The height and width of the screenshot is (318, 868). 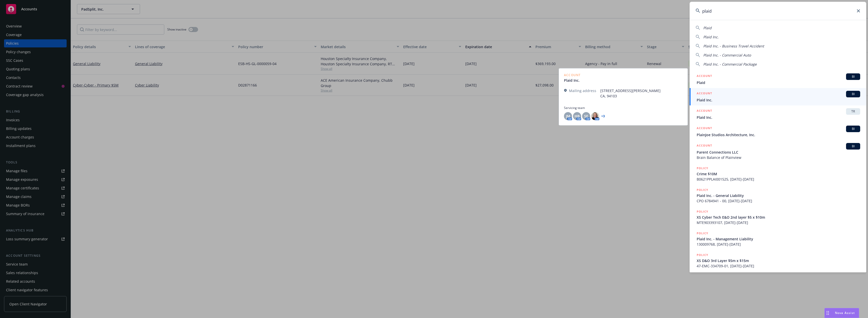 What do you see at coordinates (853, 111) in the screenshot?
I see `span: TR` at bounding box center [853, 111].